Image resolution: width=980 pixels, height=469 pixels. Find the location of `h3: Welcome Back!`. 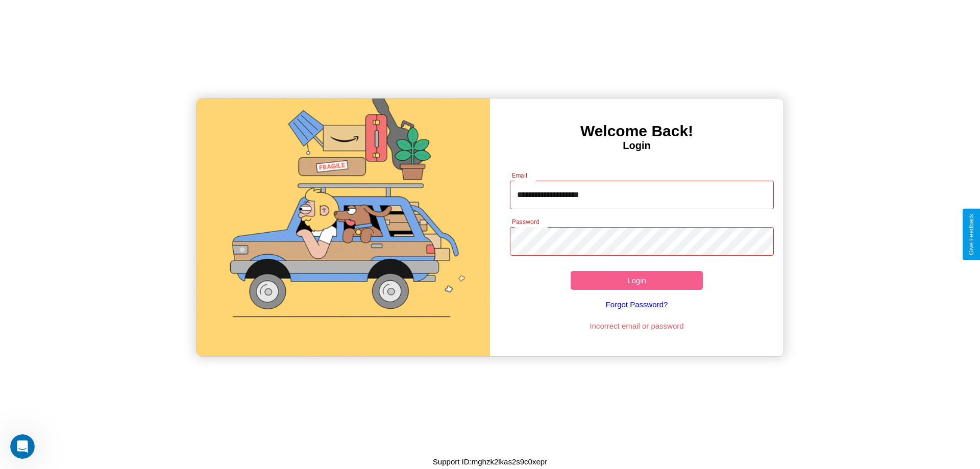

h3: Welcome Back! is located at coordinates (636, 131).